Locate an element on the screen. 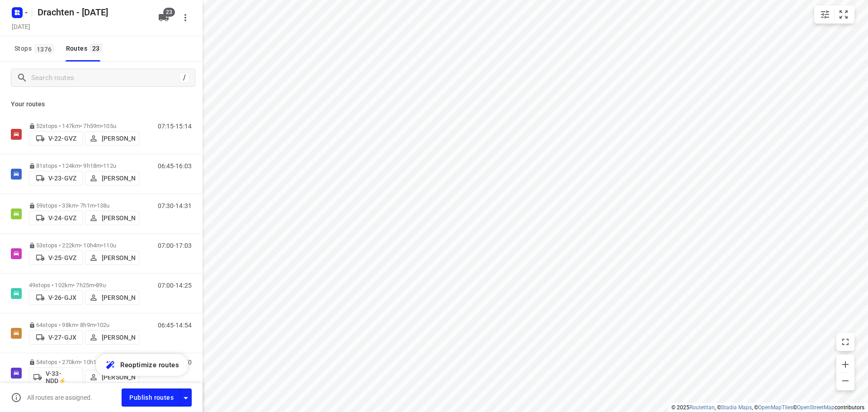  p: 07:30-14:31 is located at coordinates (175, 206).